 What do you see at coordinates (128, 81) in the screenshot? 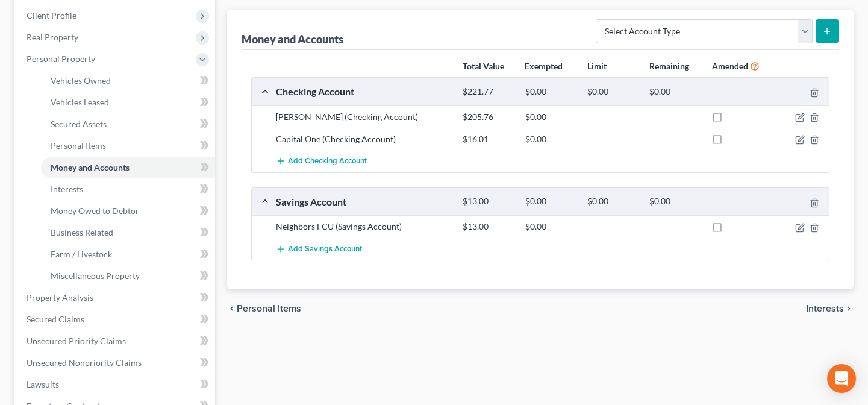
I see `a: Vehicles Owned` at bounding box center [128, 81].